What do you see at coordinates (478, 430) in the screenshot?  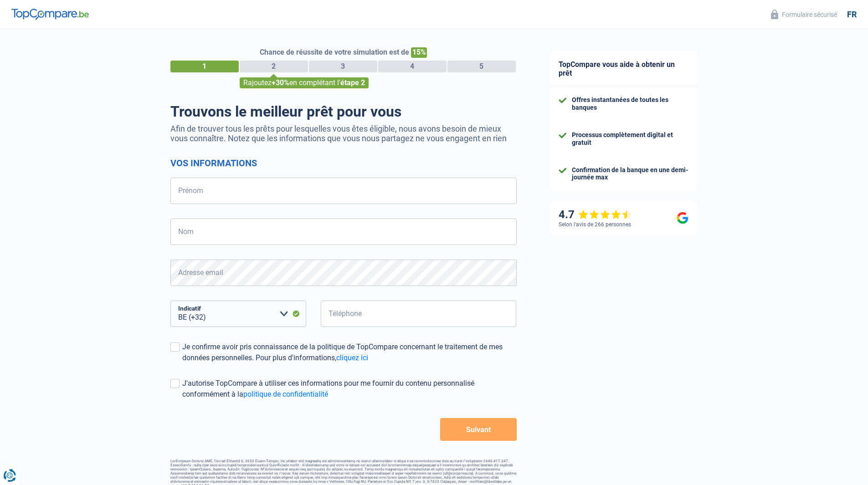 I see `button: Suivant` at bounding box center [478, 430].